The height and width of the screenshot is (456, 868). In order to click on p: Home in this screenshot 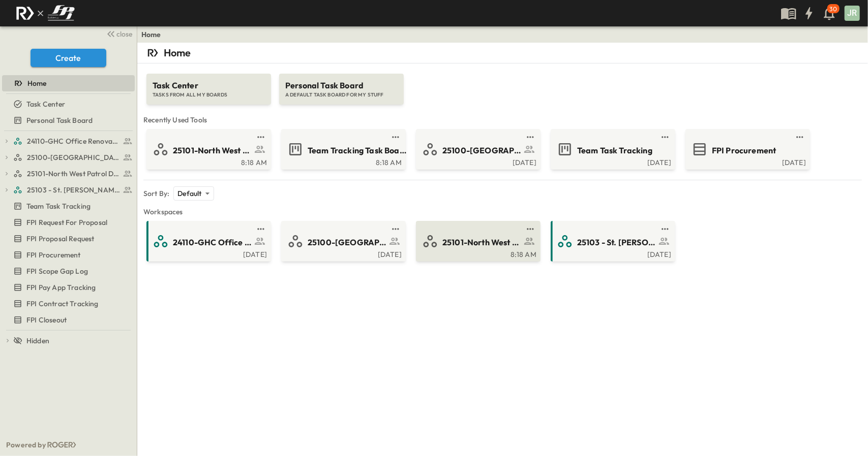, I will do `click(177, 53)`.